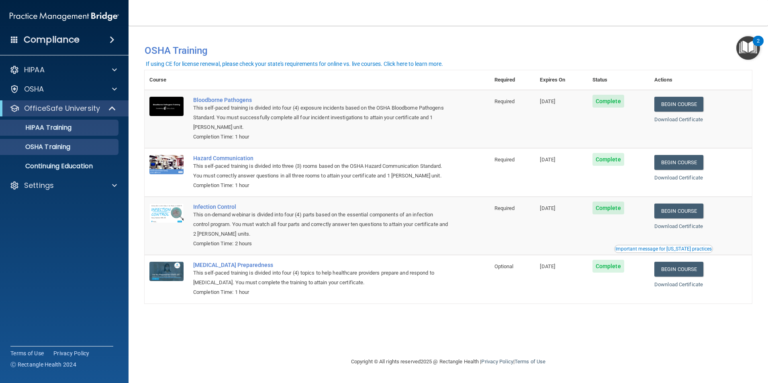 The height and width of the screenshot is (383, 768). I want to click on img: PMB logo, so click(64, 16).